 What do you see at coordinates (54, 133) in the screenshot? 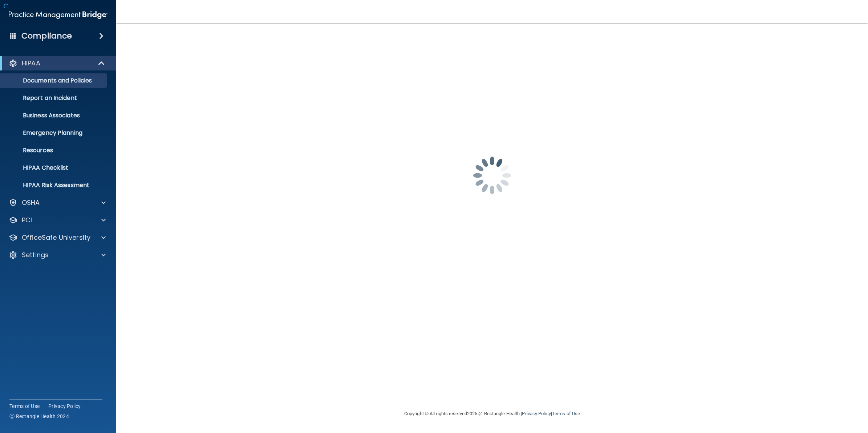
I see `p: Emergency Planning` at bounding box center [54, 133].